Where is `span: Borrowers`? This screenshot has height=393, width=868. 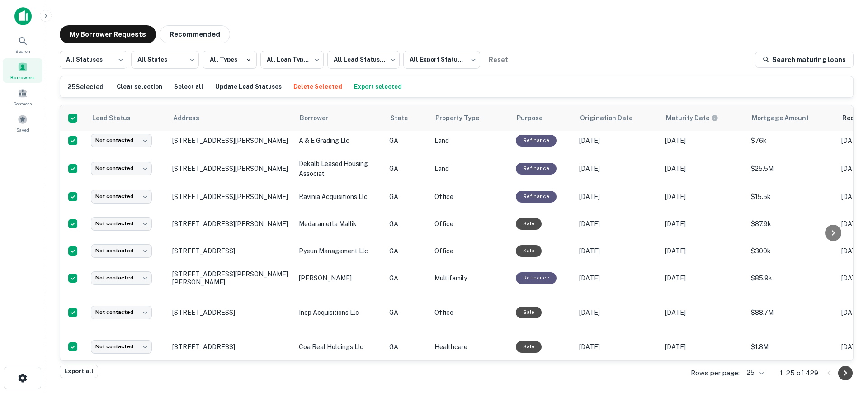
span: Borrowers is located at coordinates (23, 77).